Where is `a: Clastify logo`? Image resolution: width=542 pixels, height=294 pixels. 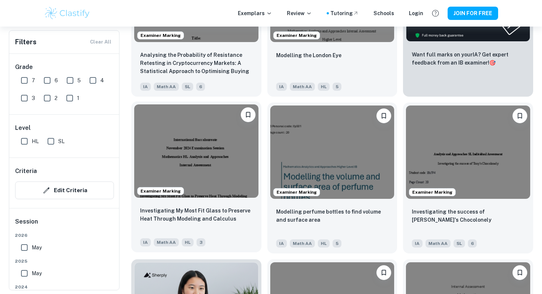
a: Clastify logo is located at coordinates (67, 13).